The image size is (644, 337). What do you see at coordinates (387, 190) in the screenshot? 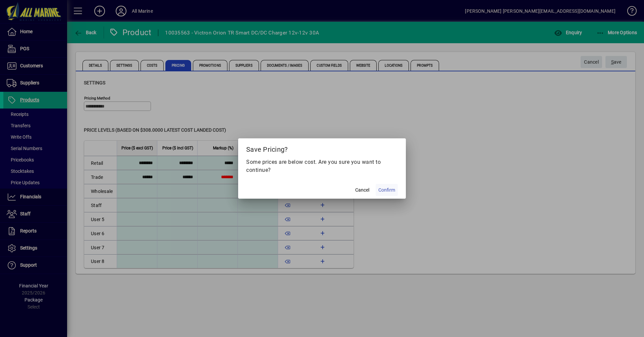
I see `span: Confirm` at bounding box center [387, 190].